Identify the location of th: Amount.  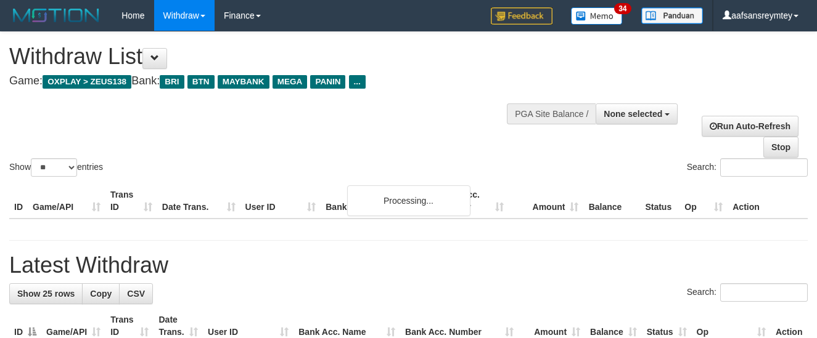
(546, 201).